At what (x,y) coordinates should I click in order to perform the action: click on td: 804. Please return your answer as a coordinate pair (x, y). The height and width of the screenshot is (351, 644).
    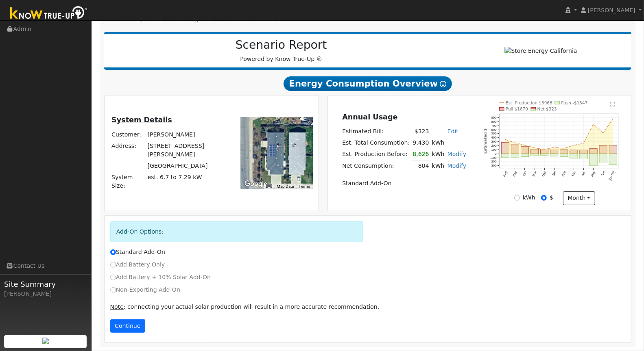
    Looking at the image, I should click on (421, 166).